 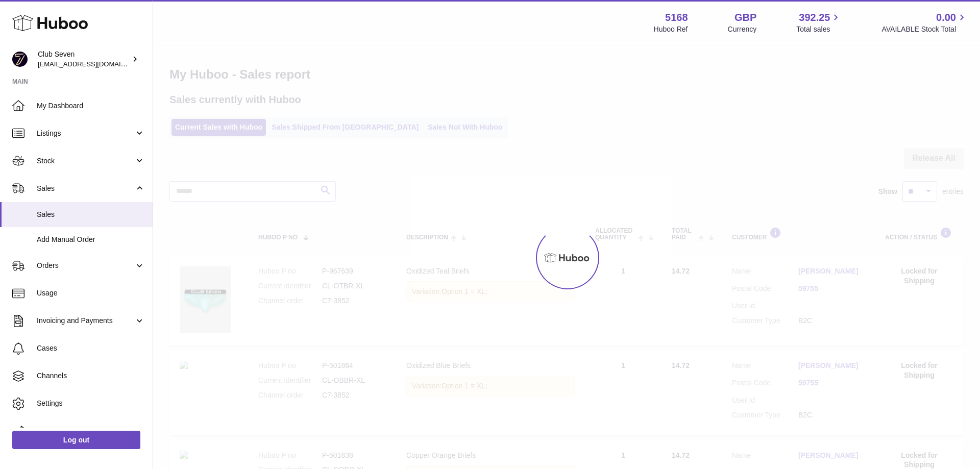 I want to click on a: 392.25 Total sales, so click(x=819, y=23).